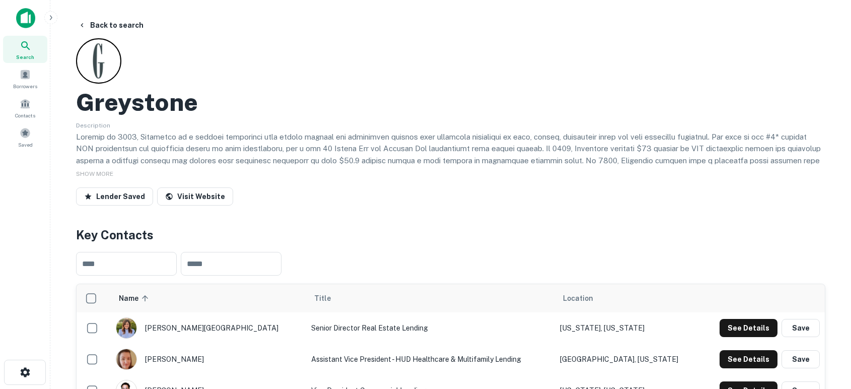  Describe the element at coordinates (25, 57) in the screenshot. I see `span: Search` at that location.